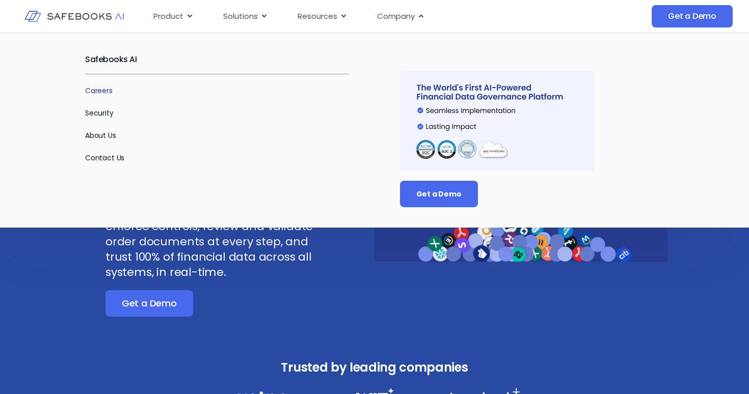 Image resolution: width=749 pixels, height=394 pixels. What do you see at coordinates (240, 16) in the screenshot?
I see `span: Solutions` at bounding box center [240, 16].